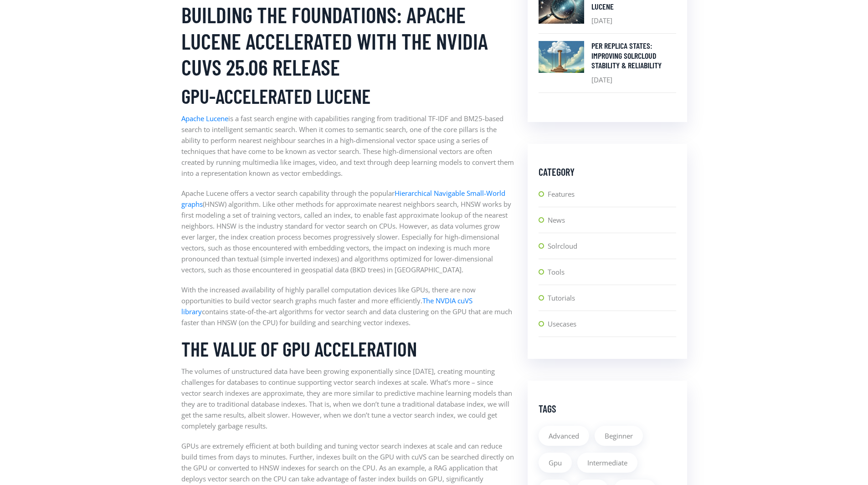 The image size is (868, 485). What do you see at coordinates (563, 436) in the screenshot?
I see `a: Advanced` at bounding box center [563, 436].